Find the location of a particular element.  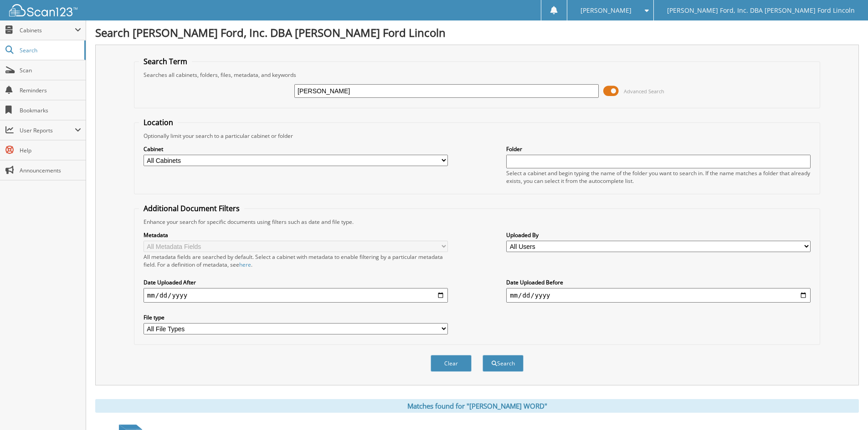

span: Announcements is located at coordinates (50, 170).